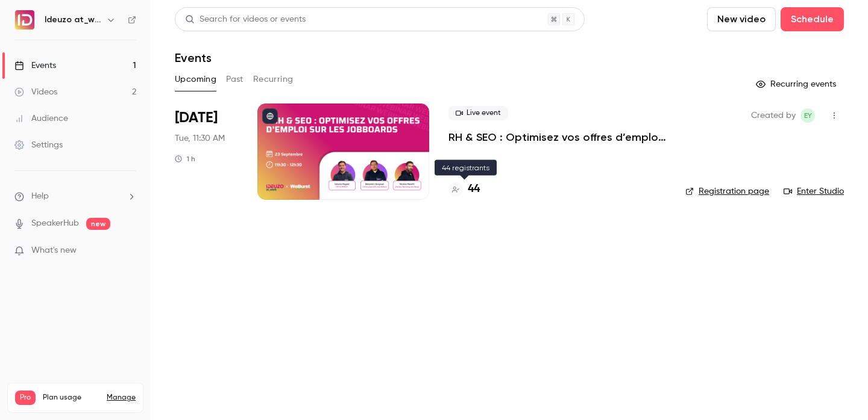 This screenshot has height=420, width=868. Describe the element at coordinates (807, 116) in the screenshot. I see `span: EY` at that location.